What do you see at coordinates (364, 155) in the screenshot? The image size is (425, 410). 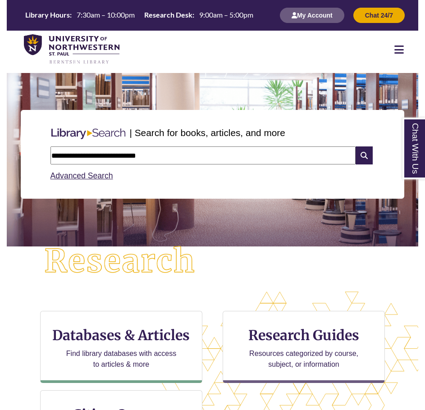 I see `i: Search` at bounding box center [364, 155].